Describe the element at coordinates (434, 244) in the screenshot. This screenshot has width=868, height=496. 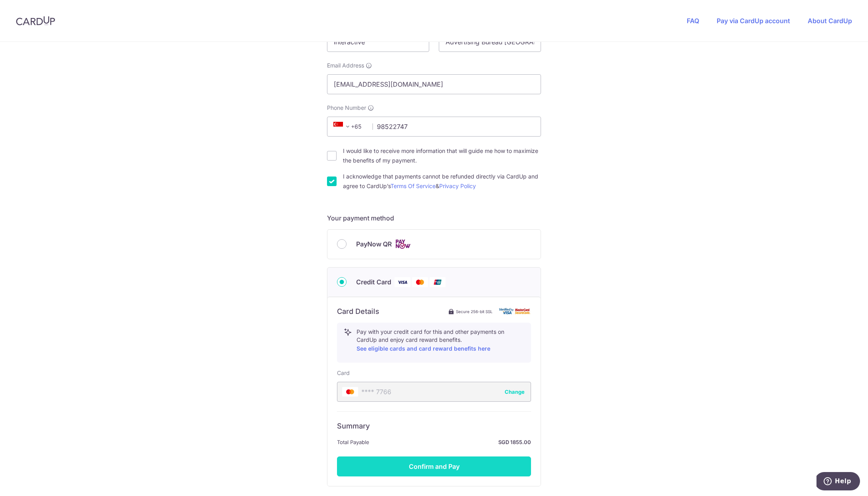
I see `div: PayNow QR Cards logo` at that location.